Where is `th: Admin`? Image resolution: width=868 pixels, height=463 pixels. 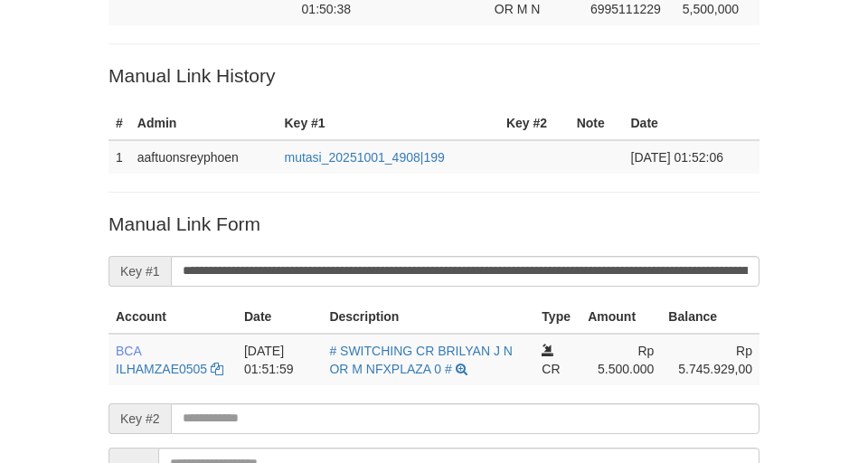 th: Admin is located at coordinates (204, 123).